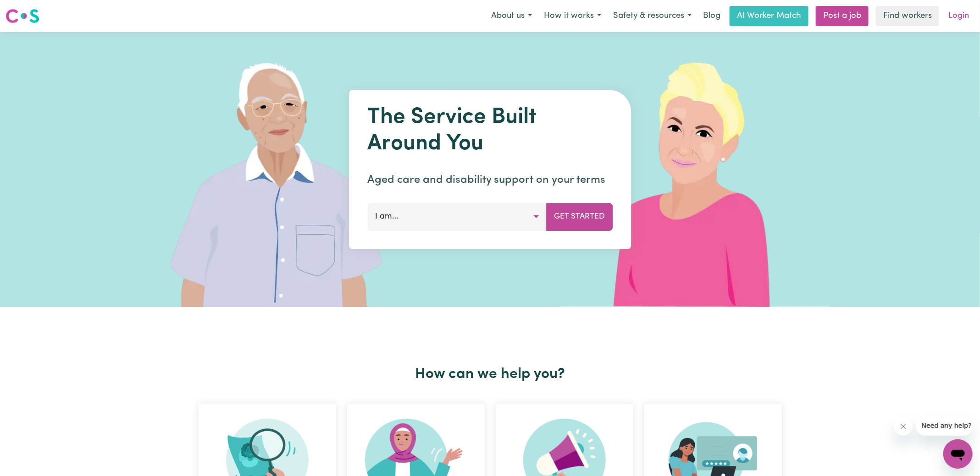 This screenshot has height=476, width=980. Describe the element at coordinates (490, 130) in the screenshot. I see `h1: The Service Built Around You` at that location.